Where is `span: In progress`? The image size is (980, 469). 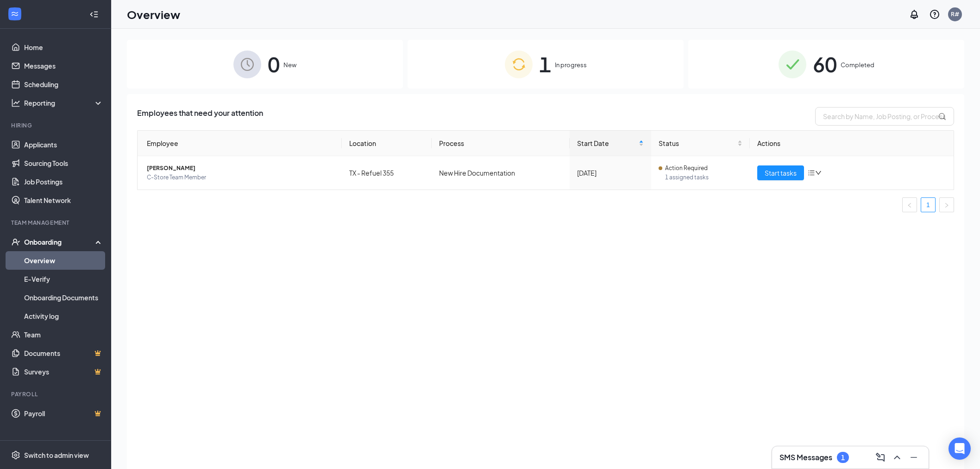
span: In progress is located at coordinates (570, 65).